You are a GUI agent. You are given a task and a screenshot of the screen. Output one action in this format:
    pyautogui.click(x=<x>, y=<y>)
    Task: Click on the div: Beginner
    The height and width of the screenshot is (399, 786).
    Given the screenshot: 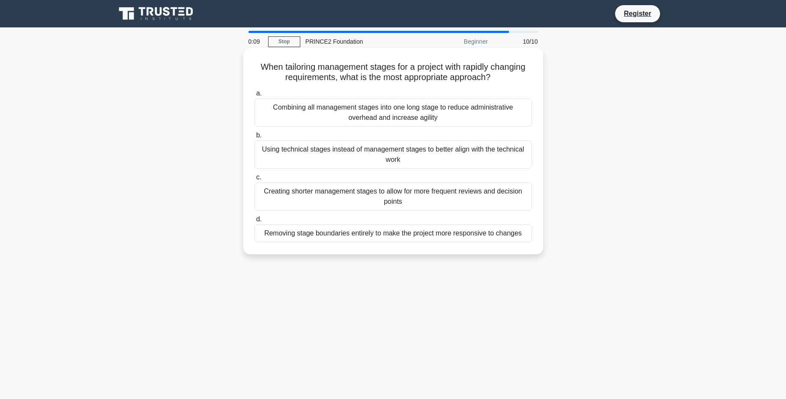 What is the action you would take?
    pyautogui.click(x=456, y=42)
    